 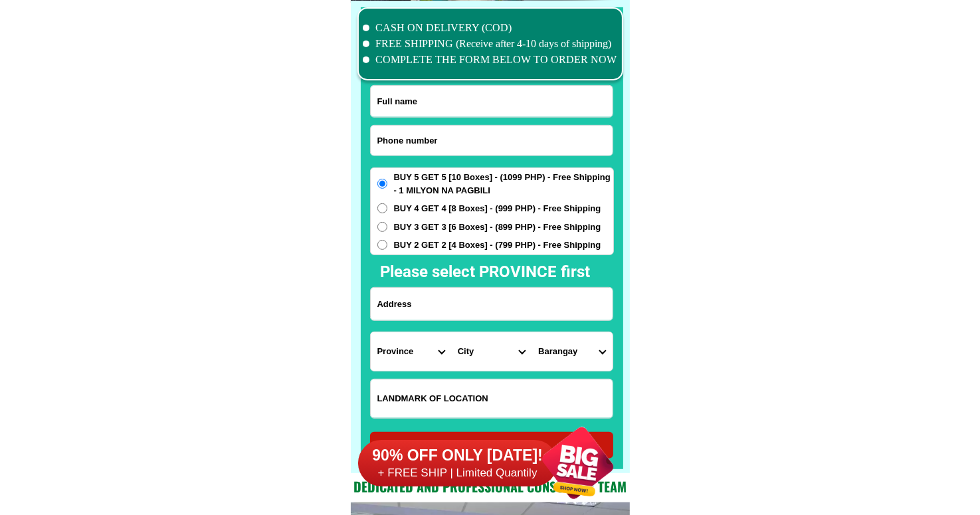 What do you see at coordinates (490, 44) in the screenshot?
I see `li: FREE SHIPPING (Receive after 4-10 days of shipping)` at bounding box center [490, 44].